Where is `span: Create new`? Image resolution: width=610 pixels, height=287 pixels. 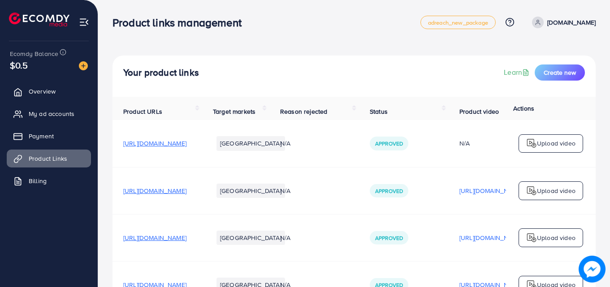
span: Create new is located at coordinates (560, 73).